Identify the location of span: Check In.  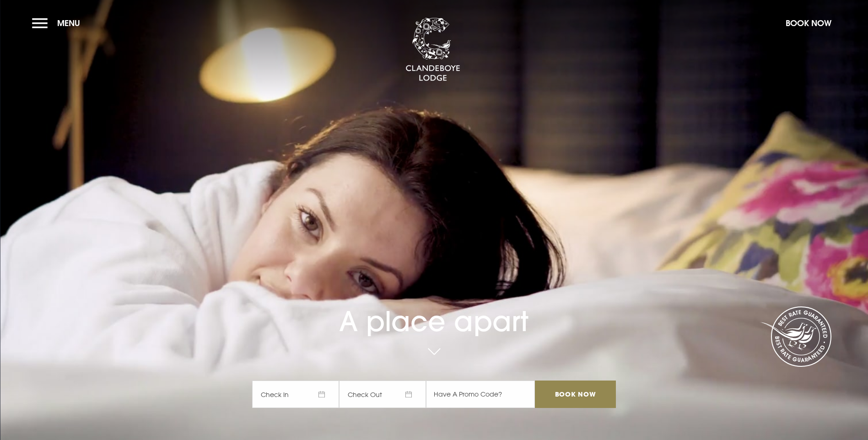
(295, 394).